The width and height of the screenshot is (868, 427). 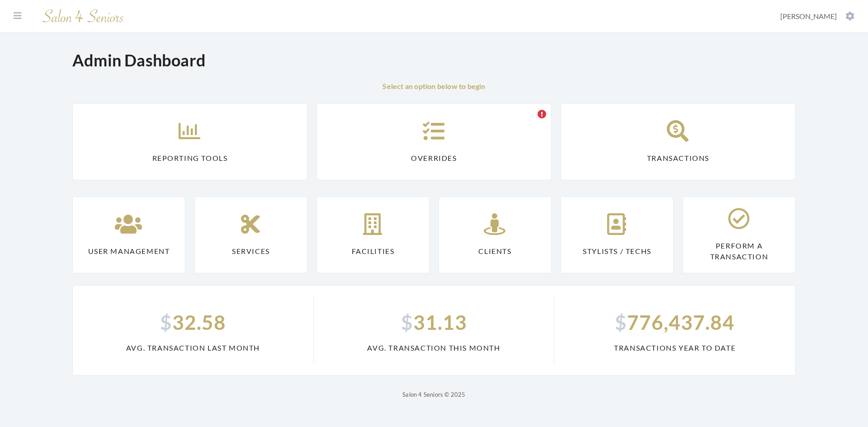 I want to click on span: Avg. Transaction Last Month, so click(x=193, y=348).